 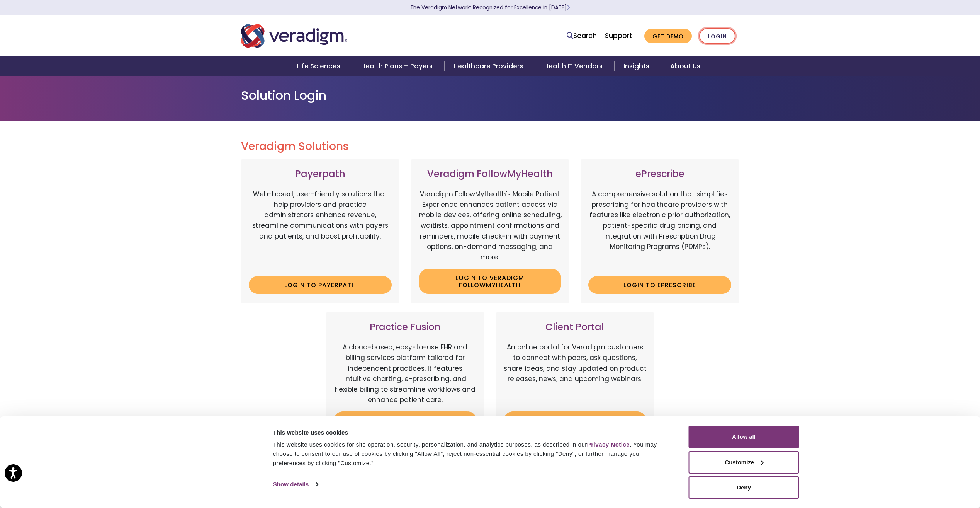 What do you see at coordinates (576, 327) in the screenshot?
I see `h3: Client Portal` at bounding box center [576, 327].